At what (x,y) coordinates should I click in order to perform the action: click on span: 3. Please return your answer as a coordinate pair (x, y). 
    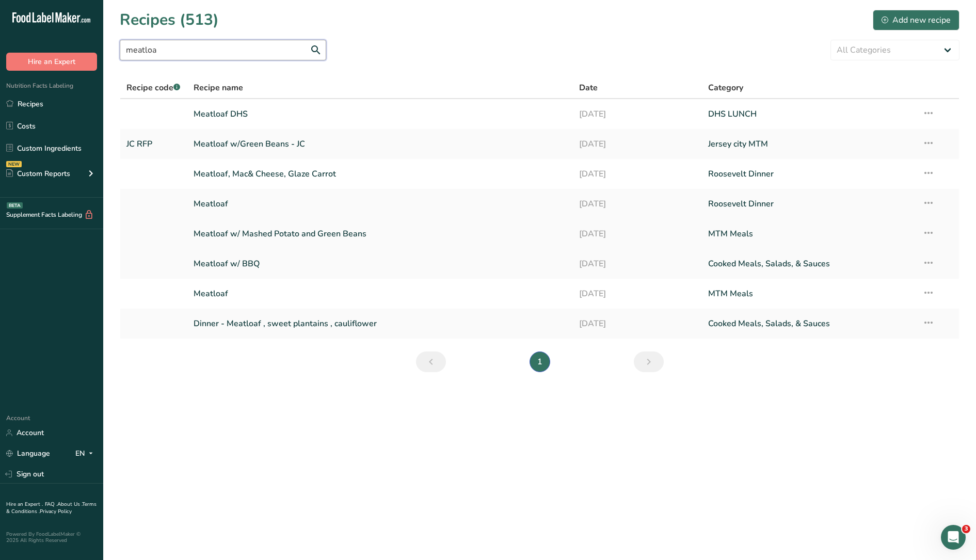
    Looking at the image, I should click on (967, 529).